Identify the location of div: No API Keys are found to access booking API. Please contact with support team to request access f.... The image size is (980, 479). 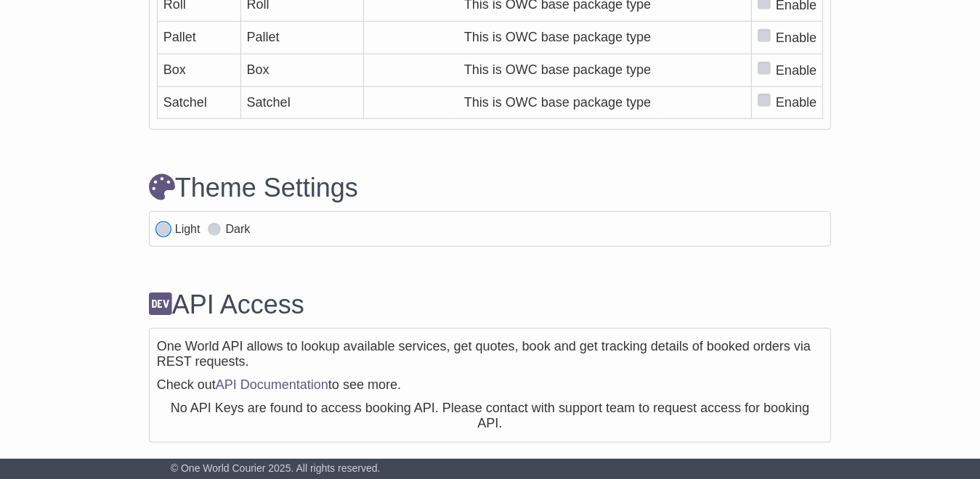
(490, 416).